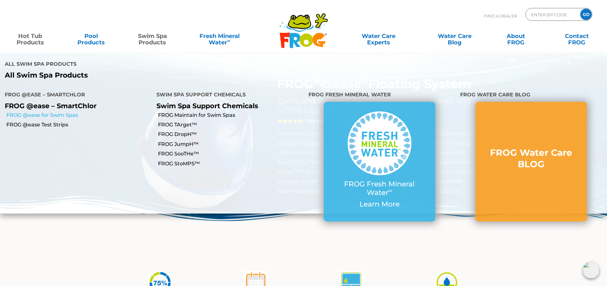 The image size is (607, 286). Describe the element at coordinates (380, 95) in the screenshot. I see `h4: FROG Fresh Mineral Water` at that location.